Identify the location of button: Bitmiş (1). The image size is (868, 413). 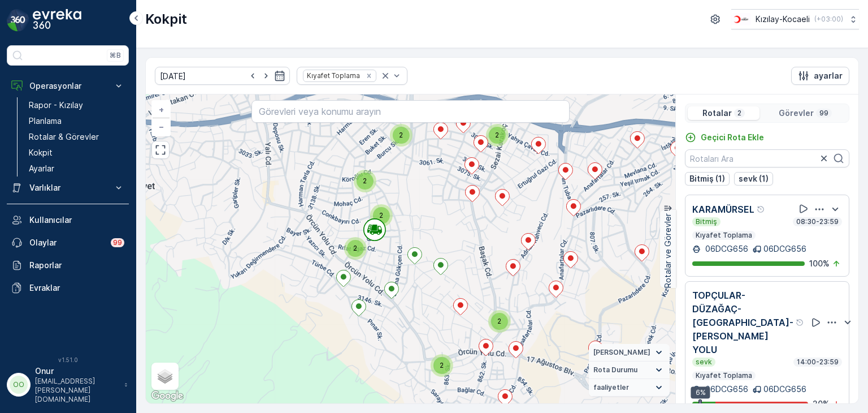
(706, 178).